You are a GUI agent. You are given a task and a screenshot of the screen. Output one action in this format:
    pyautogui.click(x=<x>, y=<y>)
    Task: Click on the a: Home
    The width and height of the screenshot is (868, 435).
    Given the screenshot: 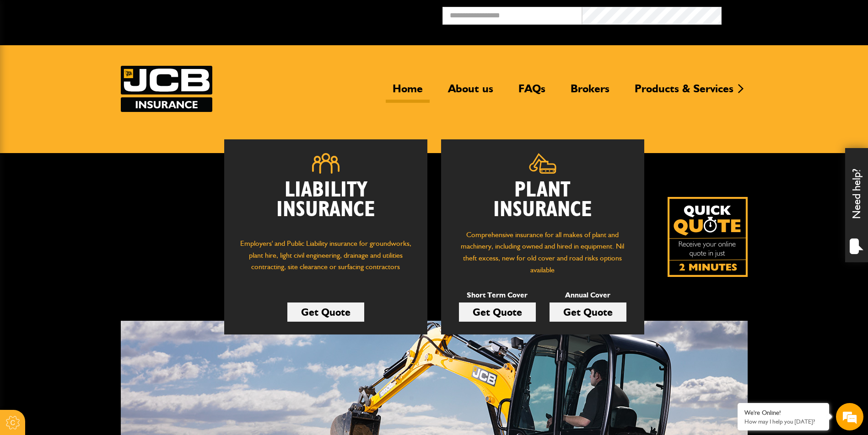 What is the action you would take?
    pyautogui.click(x=408, y=93)
    